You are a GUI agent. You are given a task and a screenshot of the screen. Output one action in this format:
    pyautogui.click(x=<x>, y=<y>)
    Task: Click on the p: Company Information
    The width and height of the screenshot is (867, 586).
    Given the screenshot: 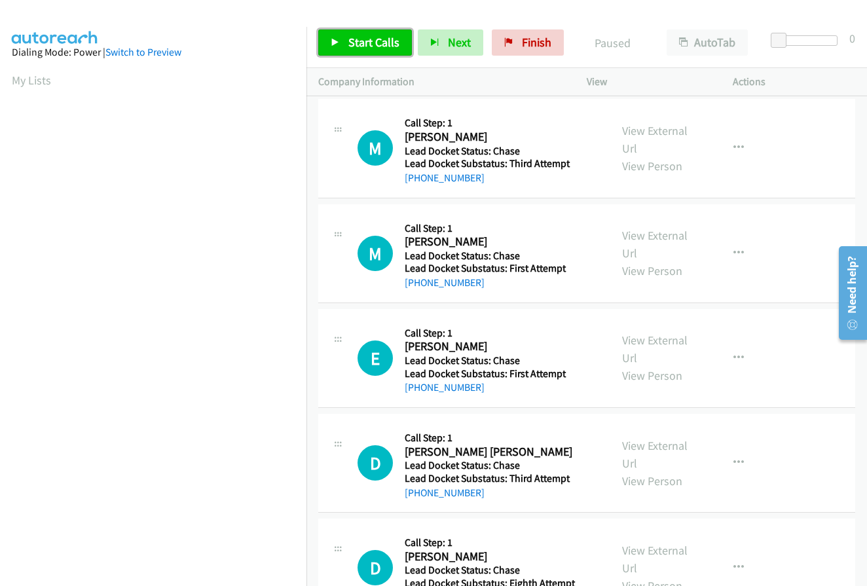 What is the action you would take?
    pyautogui.click(x=441, y=82)
    